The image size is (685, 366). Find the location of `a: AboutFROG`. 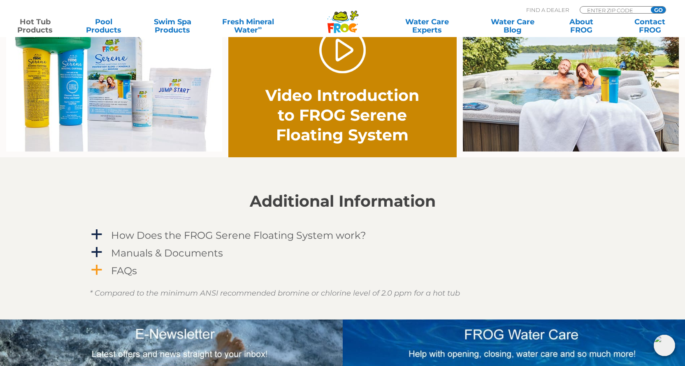

a: AboutFROG is located at coordinates (581, 26).